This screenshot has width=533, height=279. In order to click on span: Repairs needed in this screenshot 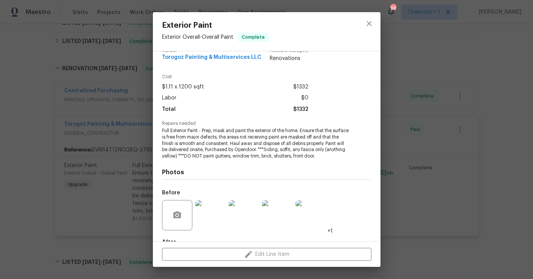, I will do `click(267, 123)`.